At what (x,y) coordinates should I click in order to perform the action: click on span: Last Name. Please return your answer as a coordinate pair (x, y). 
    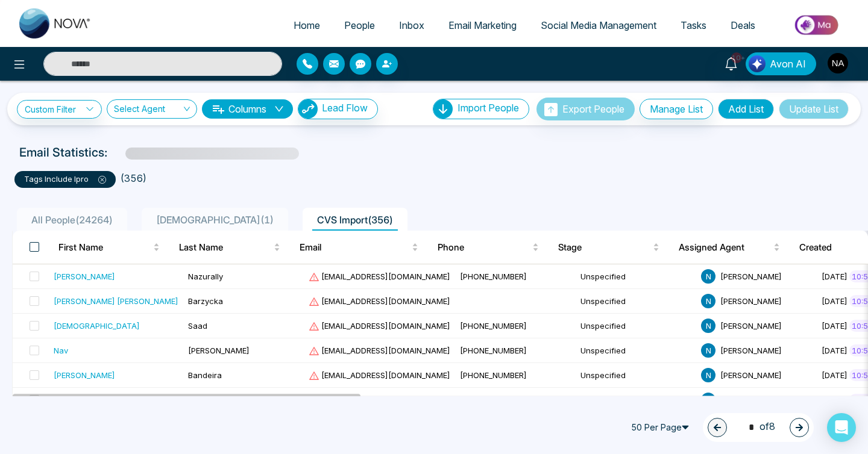
    Looking at the image, I should click on (224, 247).